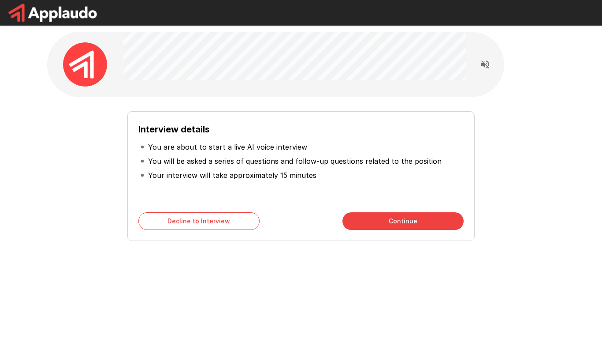 Image resolution: width=602 pixels, height=339 pixels. I want to click on button: Continue, so click(403, 221).